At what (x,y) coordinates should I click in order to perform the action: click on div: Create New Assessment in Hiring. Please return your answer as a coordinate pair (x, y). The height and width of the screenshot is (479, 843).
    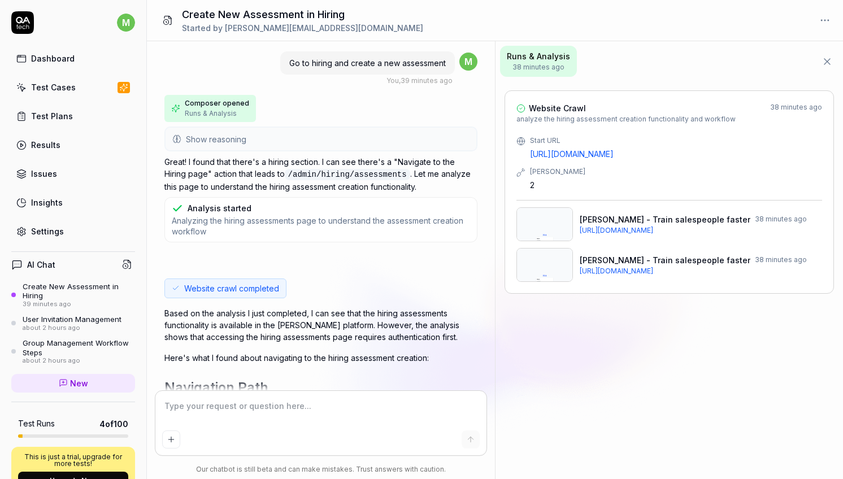
    Looking at the image, I should click on (79, 291).